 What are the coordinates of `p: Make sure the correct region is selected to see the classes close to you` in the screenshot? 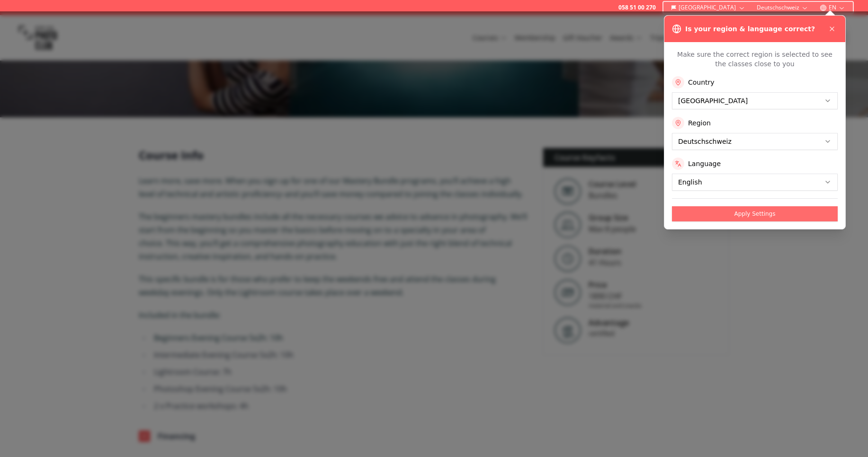 It's located at (755, 59).